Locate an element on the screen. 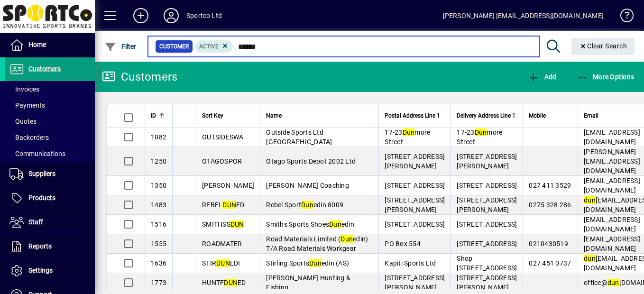 This screenshot has width=644, height=294. span: More Options is located at coordinates (606, 77).